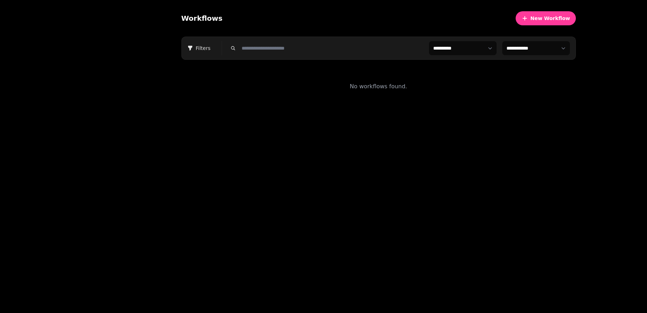 The width and height of the screenshot is (647, 313). Describe the element at coordinates (550, 18) in the screenshot. I see `span: New Workflow` at that location.